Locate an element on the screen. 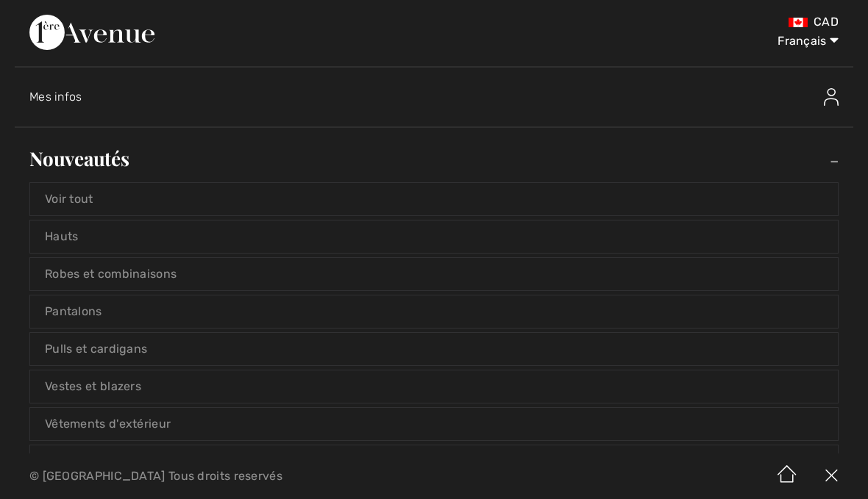  a: Vêtements d'extérieur is located at coordinates (434, 424).